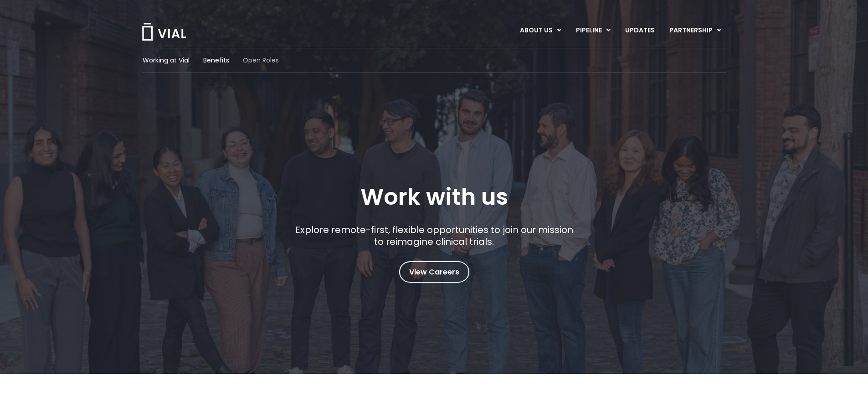 The height and width of the screenshot is (419, 868). I want to click on a: PARTNERSHIPMenu Toggle, so click(695, 31).